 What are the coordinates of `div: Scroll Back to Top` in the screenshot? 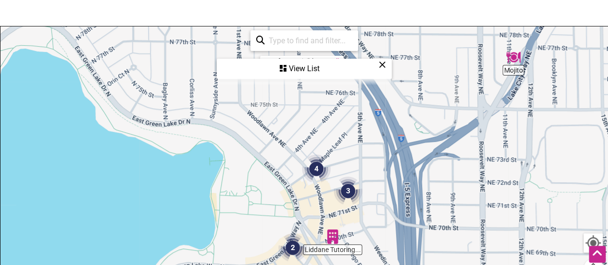 It's located at (597, 254).